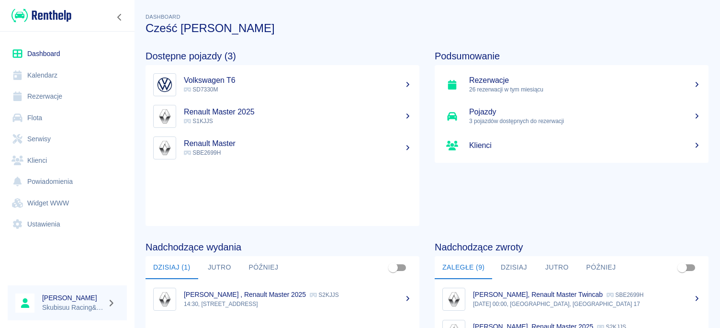 The width and height of the screenshot is (720, 328). I want to click on button: Zwiń nawigację, so click(120, 17).